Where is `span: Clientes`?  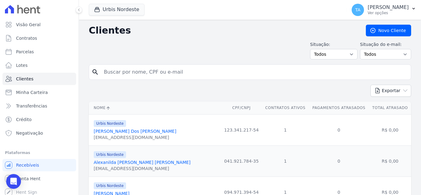 span: Clientes is located at coordinates (25, 79).